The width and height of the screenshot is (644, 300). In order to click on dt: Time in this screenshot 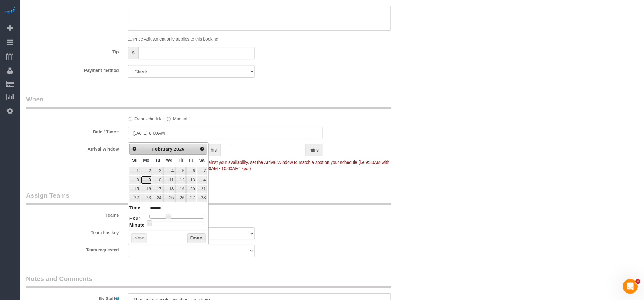, I will do `click(135, 208)`.